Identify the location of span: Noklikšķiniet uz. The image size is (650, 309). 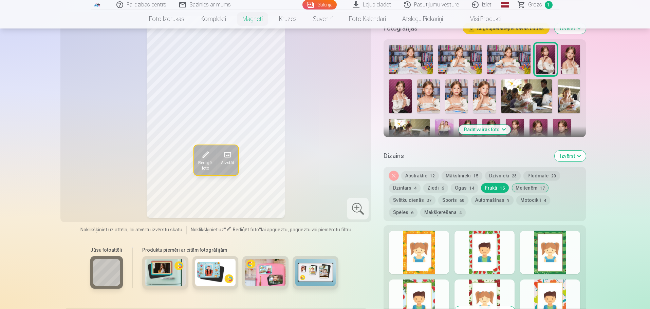
(207, 230).